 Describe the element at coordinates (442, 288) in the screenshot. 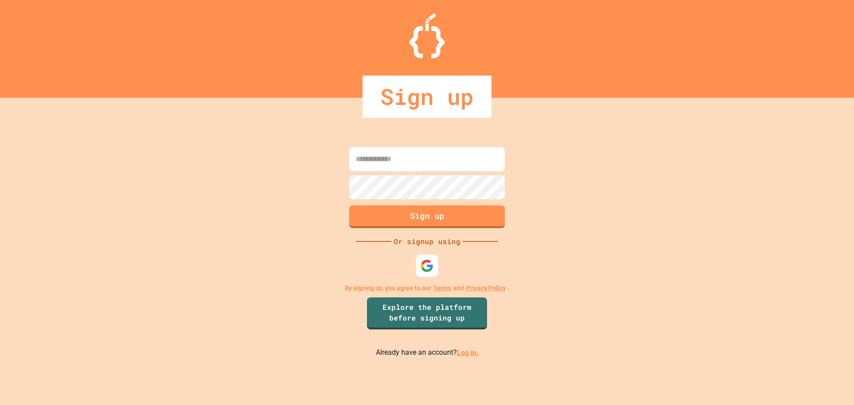

I see `a: Terms` at that location.